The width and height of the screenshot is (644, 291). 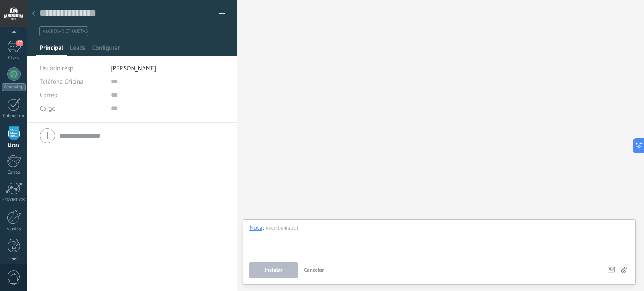 What do you see at coordinates (77, 50) in the screenshot?
I see `span: Leads` at bounding box center [77, 50].